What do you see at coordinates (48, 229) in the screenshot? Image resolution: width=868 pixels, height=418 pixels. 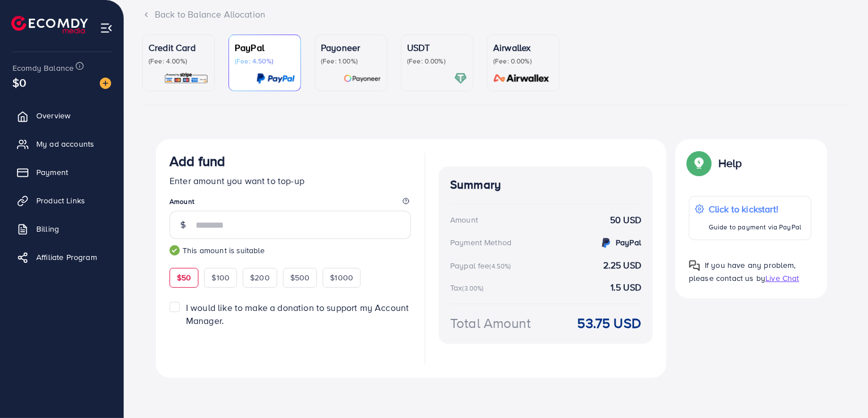 I see `span: Billing` at bounding box center [48, 229].